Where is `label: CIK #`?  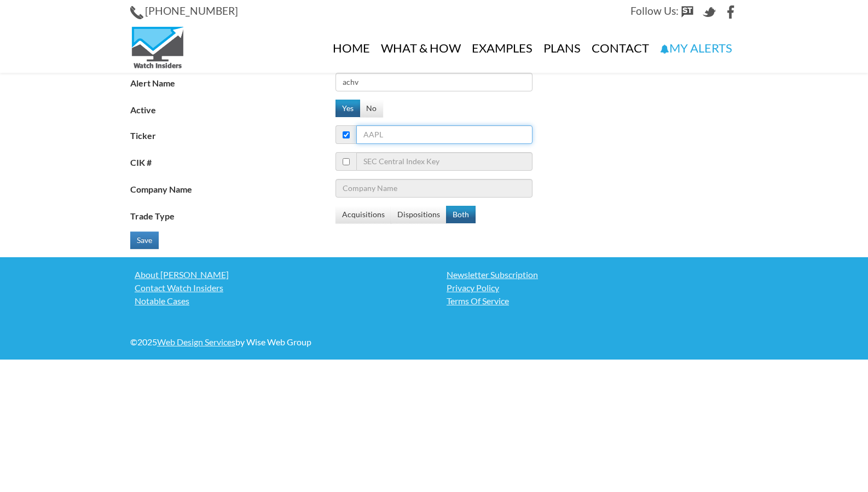 label: CIK # is located at coordinates (233, 161).